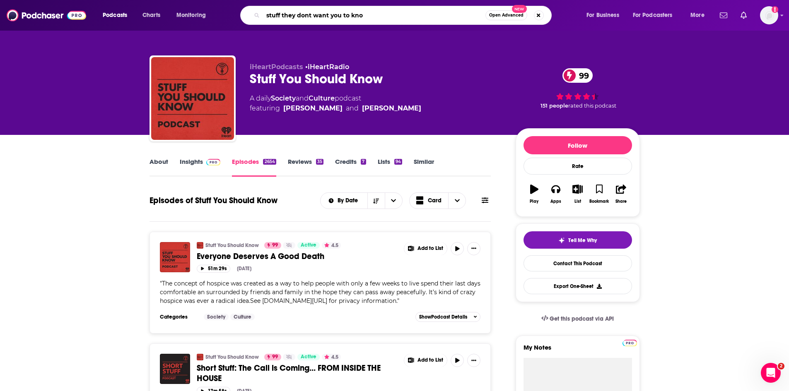 The height and width of the screenshot is (391, 789). What do you see at coordinates (46, 15) in the screenshot?
I see `img: Podchaser - Follow, Share and Rate Podcasts` at bounding box center [46, 15].